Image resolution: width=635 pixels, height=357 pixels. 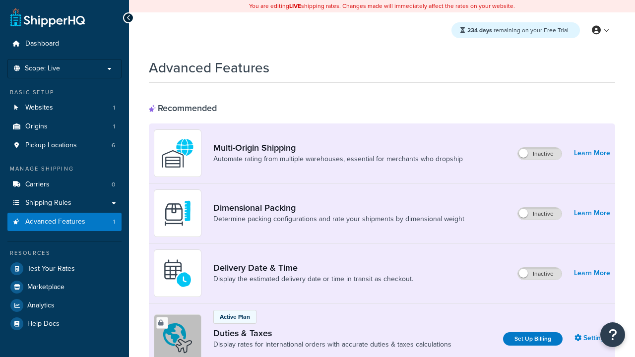 What do you see at coordinates (612, 335) in the screenshot?
I see `button: Open Resource Center` at bounding box center [612, 335].